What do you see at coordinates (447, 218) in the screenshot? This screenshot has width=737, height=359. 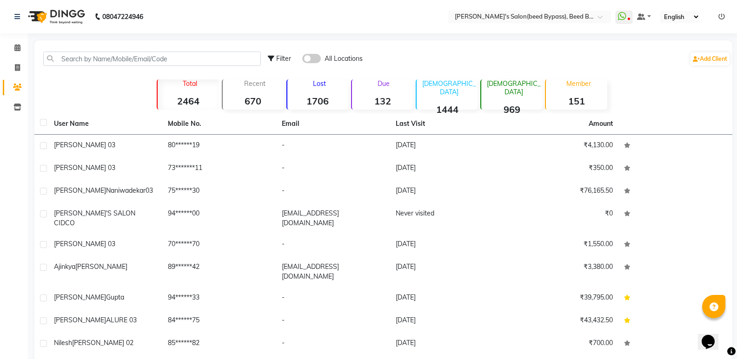 I see `td: Never visited` at bounding box center [447, 218].